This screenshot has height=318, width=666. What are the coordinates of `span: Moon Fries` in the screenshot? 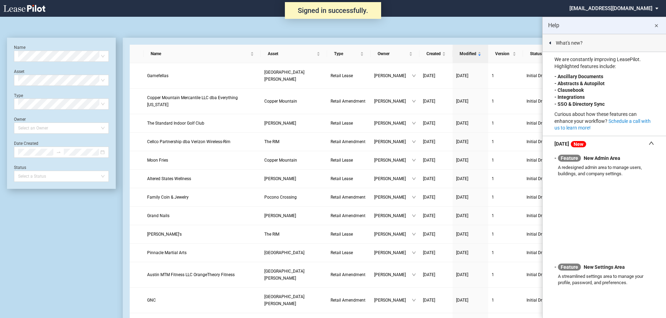 It's located at (158, 160).